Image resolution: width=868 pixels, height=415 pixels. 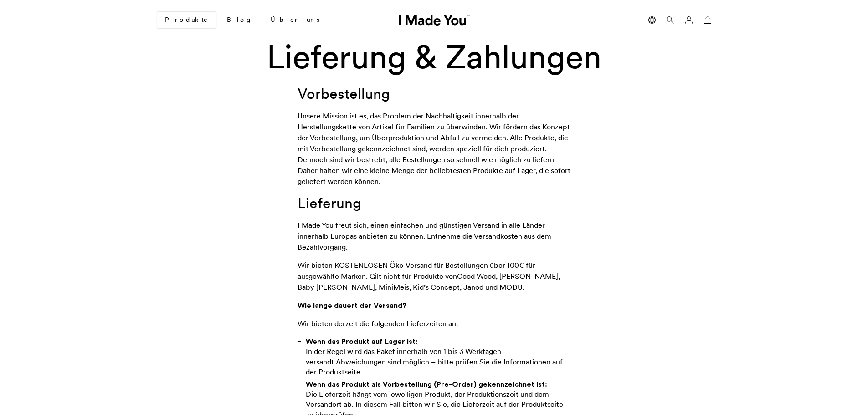 What do you see at coordinates (239, 20) in the screenshot?
I see `a: Blog` at bounding box center [239, 20].